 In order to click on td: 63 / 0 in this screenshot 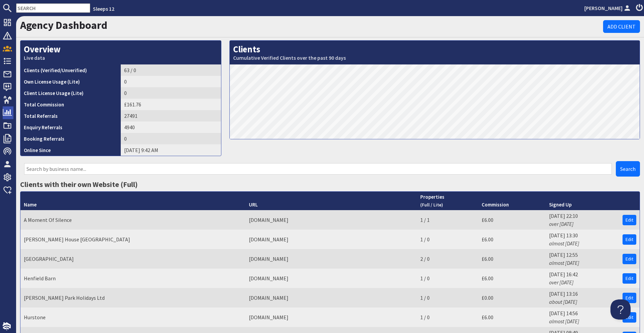, I will do `click(171, 70)`.